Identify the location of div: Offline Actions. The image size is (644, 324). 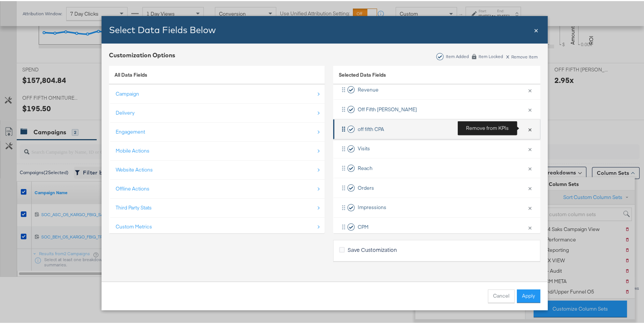
(133, 187).